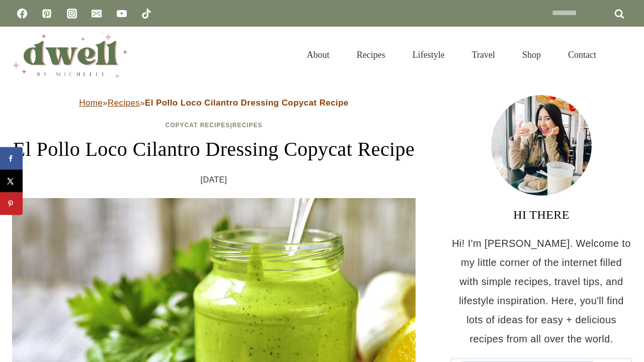 This screenshot has width=644, height=362. I want to click on a: Contact, so click(582, 55).